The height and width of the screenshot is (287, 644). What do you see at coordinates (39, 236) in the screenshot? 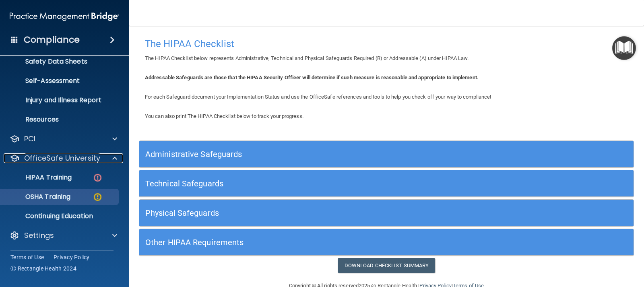
I see `p: Settings` at bounding box center [39, 236].